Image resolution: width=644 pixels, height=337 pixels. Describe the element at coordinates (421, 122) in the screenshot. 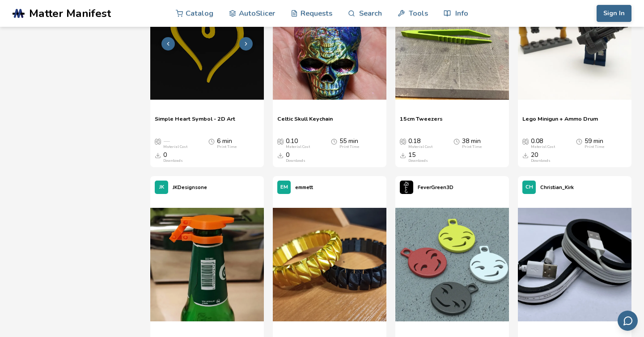

I see `a: 15cm Tweezers` at that location.